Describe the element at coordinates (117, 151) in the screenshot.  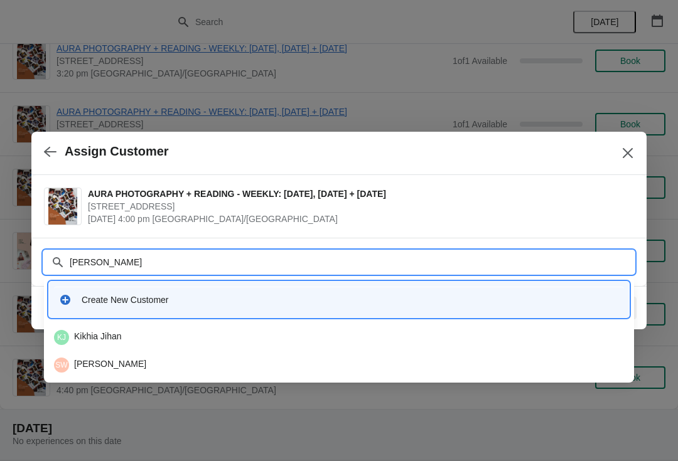
I see `h2: Assign Customer` at that location.